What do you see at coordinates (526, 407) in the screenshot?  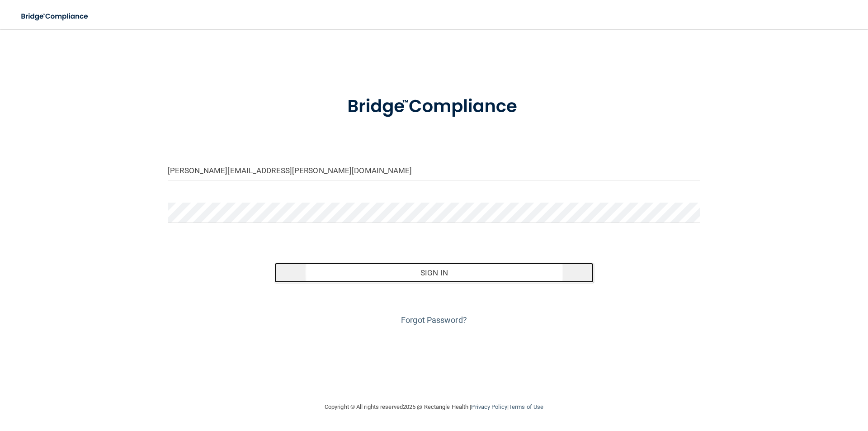 I see `a: Terms of Use` at bounding box center [526, 407].